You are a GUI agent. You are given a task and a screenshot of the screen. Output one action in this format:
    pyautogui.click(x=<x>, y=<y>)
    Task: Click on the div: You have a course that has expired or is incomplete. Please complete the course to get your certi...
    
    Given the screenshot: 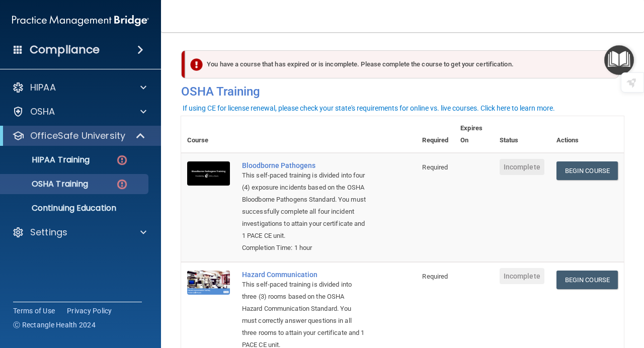 What is the action you would take?
    pyautogui.click(x=402, y=65)
    